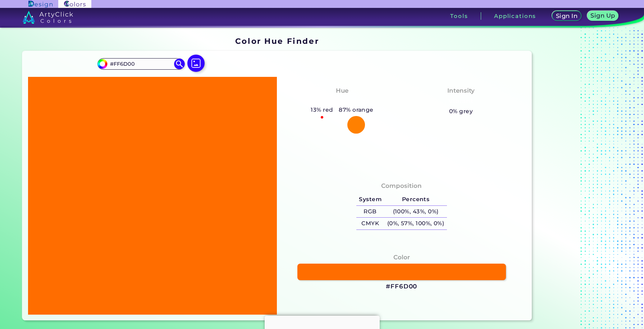  Describe the element at coordinates (196, 63) in the screenshot. I see `img: icon picture` at that location.